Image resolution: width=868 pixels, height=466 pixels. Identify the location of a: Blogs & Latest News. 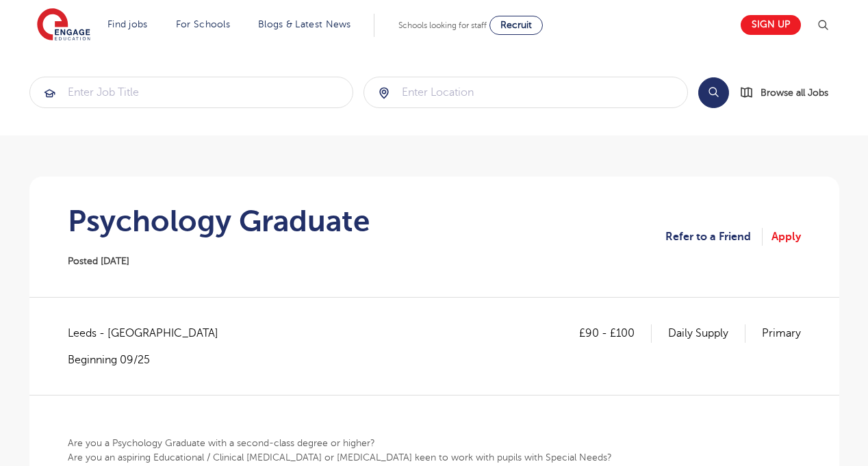
(305, 24).